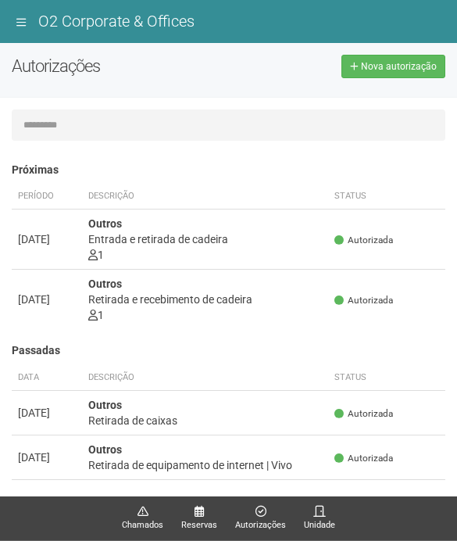 The height and width of the screenshot is (541, 457). I want to click on div: Retirada de caixas, so click(205, 420).